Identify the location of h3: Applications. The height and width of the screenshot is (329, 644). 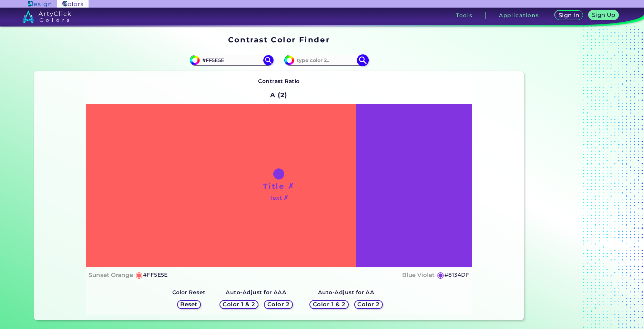
(518, 15).